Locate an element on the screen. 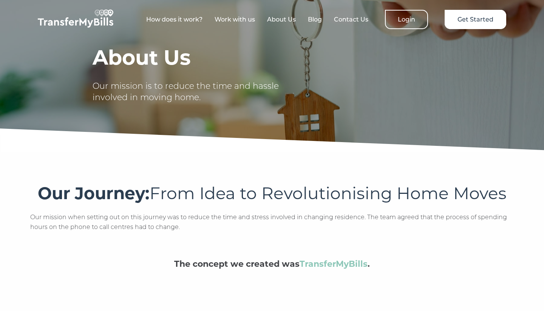 Image resolution: width=544 pixels, height=311 pixels. p: Our mission when setting out on this journey was to reduce the time and stress involved in changi... is located at coordinates (272, 222).